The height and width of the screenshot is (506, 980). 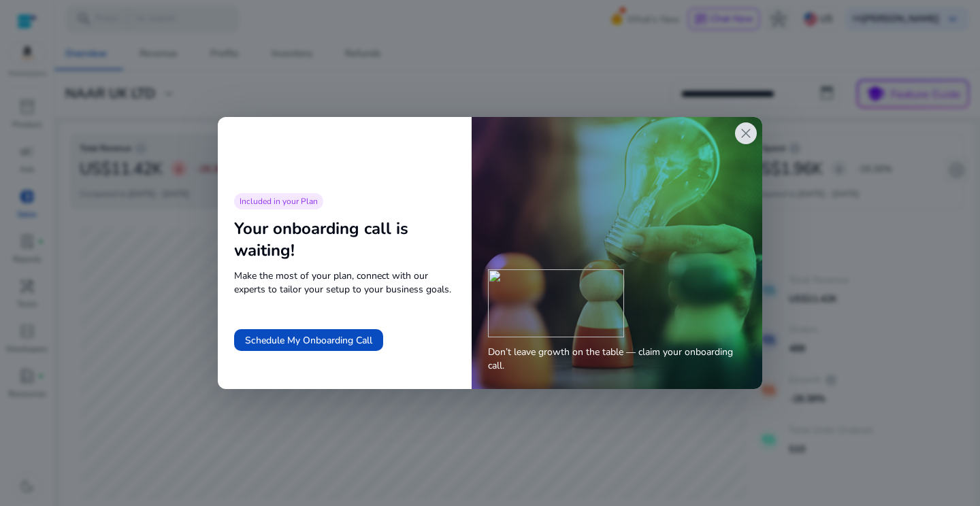 I want to click on span: close, so click(x=746, y=133).